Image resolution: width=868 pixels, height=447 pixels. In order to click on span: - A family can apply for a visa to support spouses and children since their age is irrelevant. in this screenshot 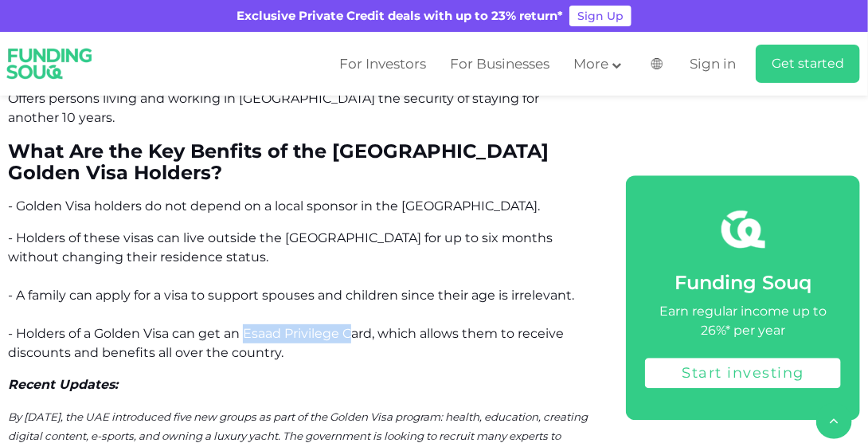, I will do `click(290, 295)`.